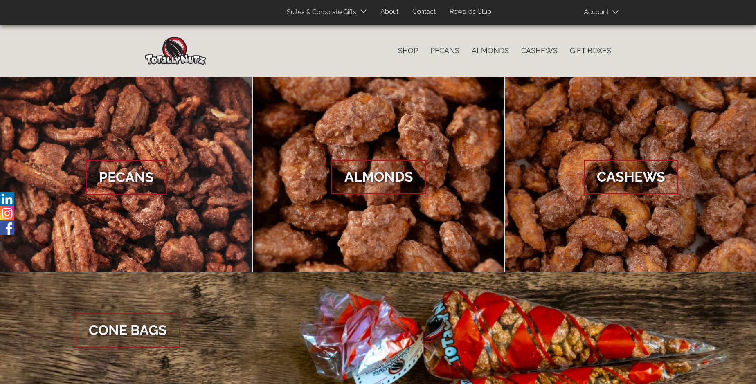 The height and width of the screenshot is (384, 756). Describe the element at coordinates (539, 51) in the screenshot. I see `a: Cashews` at that location.